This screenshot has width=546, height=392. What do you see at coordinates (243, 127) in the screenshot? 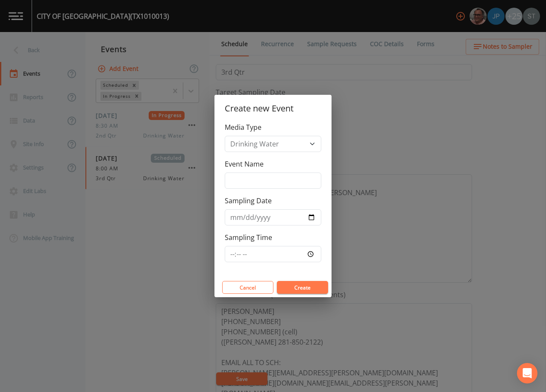
I see `label: Media Type` at bounding box center [243, 127].